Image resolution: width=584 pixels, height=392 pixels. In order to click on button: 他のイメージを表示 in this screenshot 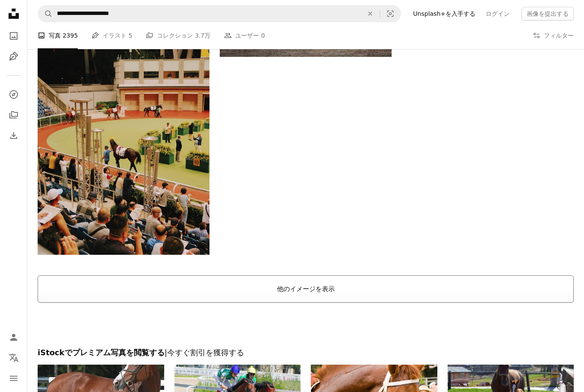, I will do `click(306, 289)`.